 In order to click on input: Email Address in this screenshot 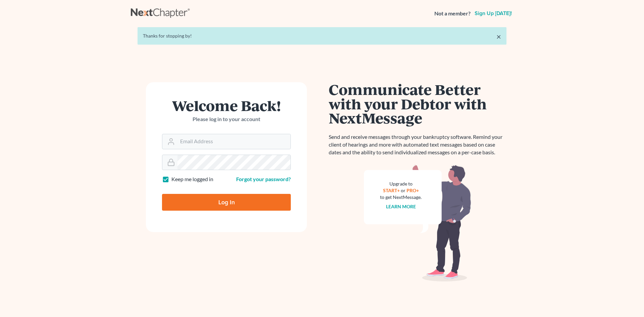, I will do `click(234, 141)`.